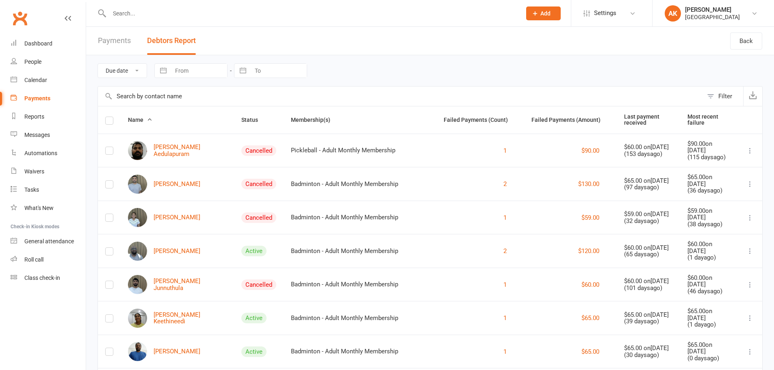  Describe the element at coordinates (649, 187) in the screenshot. I see `div: ( 97 days ago)` at that location.